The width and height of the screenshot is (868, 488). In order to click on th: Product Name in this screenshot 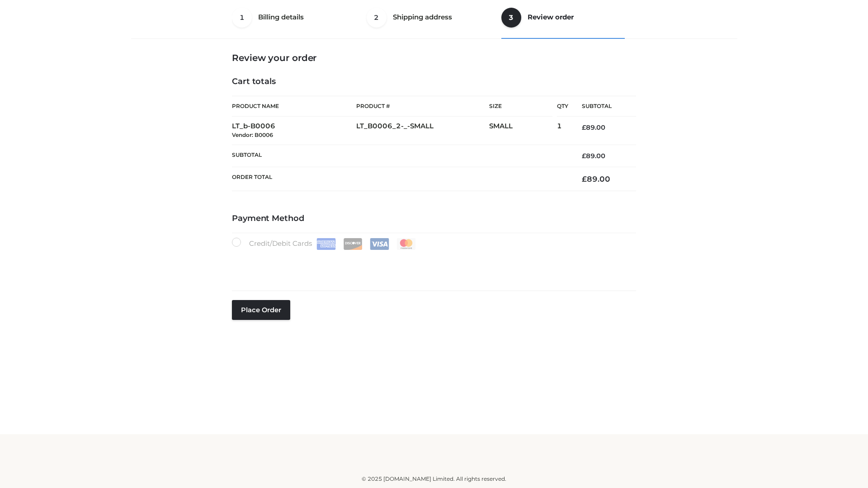, I will do `click(294, 106)`.